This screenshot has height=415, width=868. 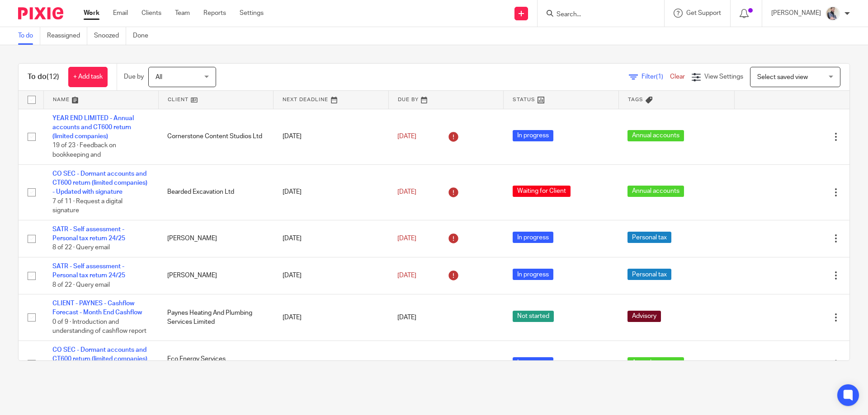 What do you see at coordinates (99, 327) in the screenshot?
I see `span: 0 of 9 · Introduction and understanding of cashflow report` at bounding box center [99, 327].